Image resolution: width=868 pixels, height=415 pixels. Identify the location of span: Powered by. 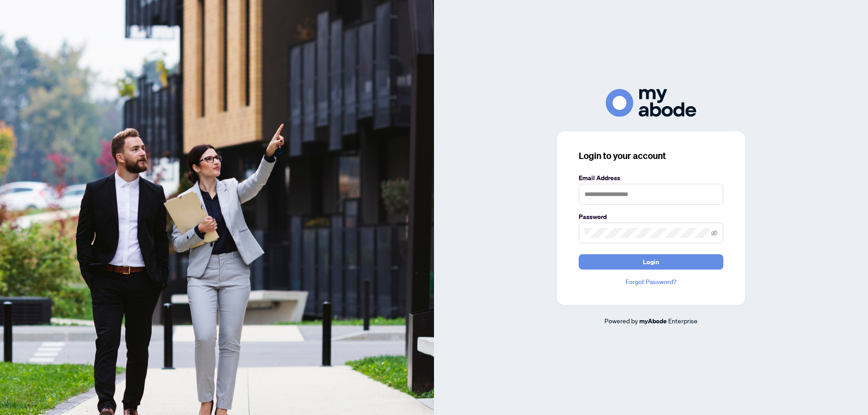
(621, 320).